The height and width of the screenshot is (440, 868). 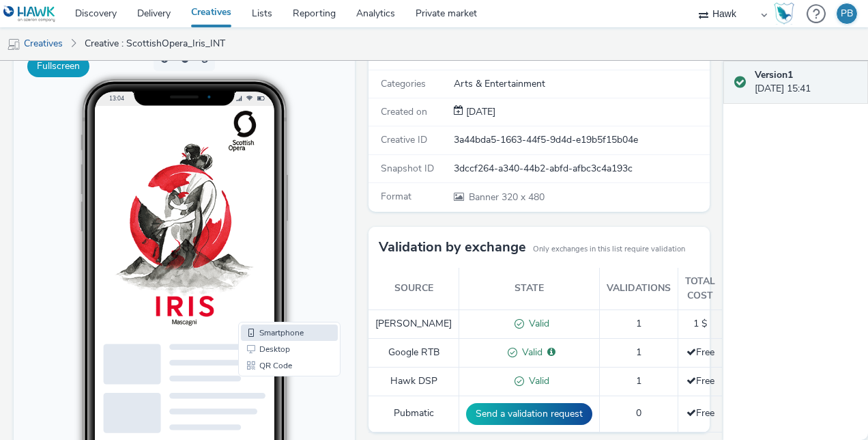 What do you see at coordinates (413, 352) in the screenshot?
I see `td: Google RTB` at bounding box center [413, 352].